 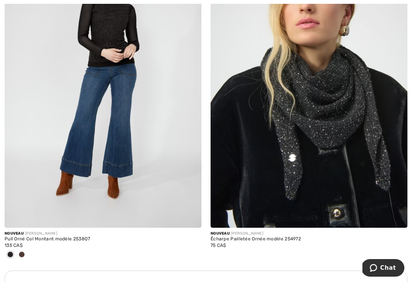 I want to click on div: Écharpe Pailletée Ornée modèle 254972, so click(x=309, y=239).